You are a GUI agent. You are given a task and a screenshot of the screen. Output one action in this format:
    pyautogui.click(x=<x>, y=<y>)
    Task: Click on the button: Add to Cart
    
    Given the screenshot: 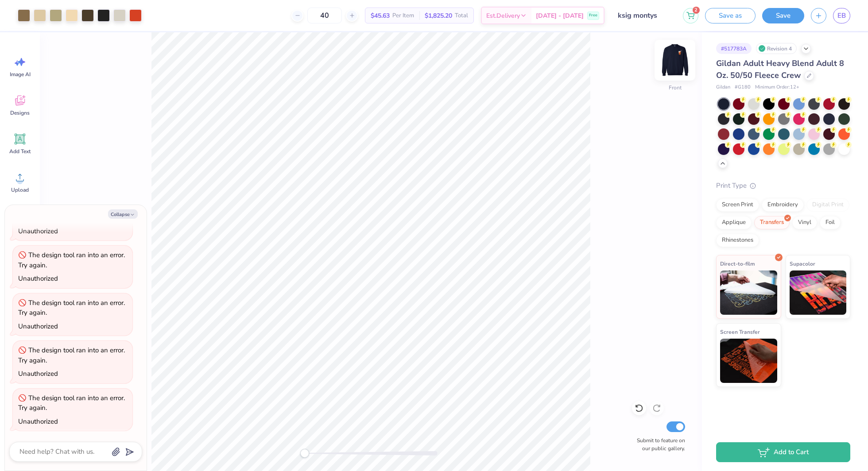 What is the action you would take?
    pyautogui.click(x=783, y=453)
    